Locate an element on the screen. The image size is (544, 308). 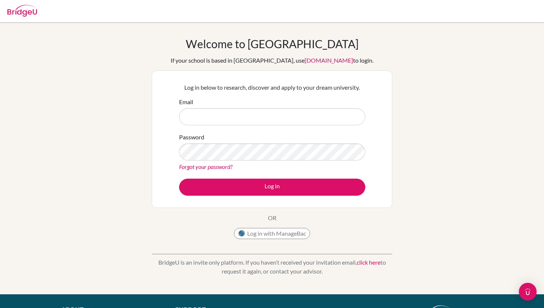
button: Log in with ManageBac is located at coordinates (272, 233).